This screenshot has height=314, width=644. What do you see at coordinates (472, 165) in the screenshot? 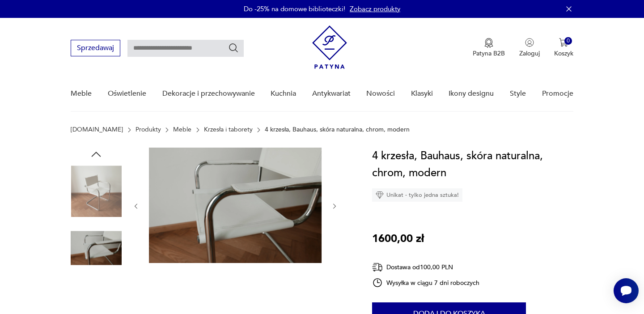
I see `h1: 4 krzesła, Bauhaus, skóra naturalna, chrom, modern` at bounding box center [472, 165].